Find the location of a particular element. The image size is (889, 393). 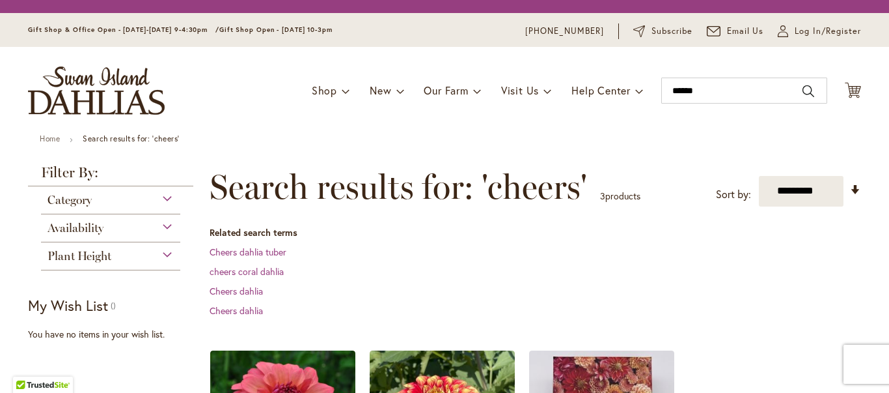

strong: Filter By: is located at coordinates (111, 176).